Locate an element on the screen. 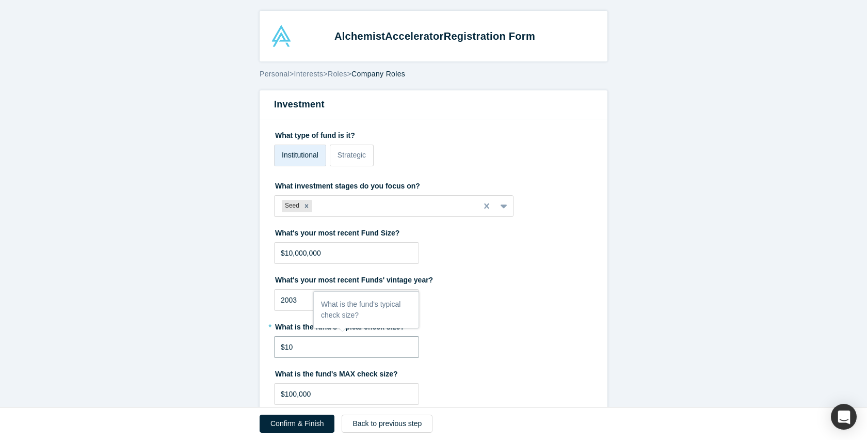  span: Institutional is located at coordinates (300, 155).